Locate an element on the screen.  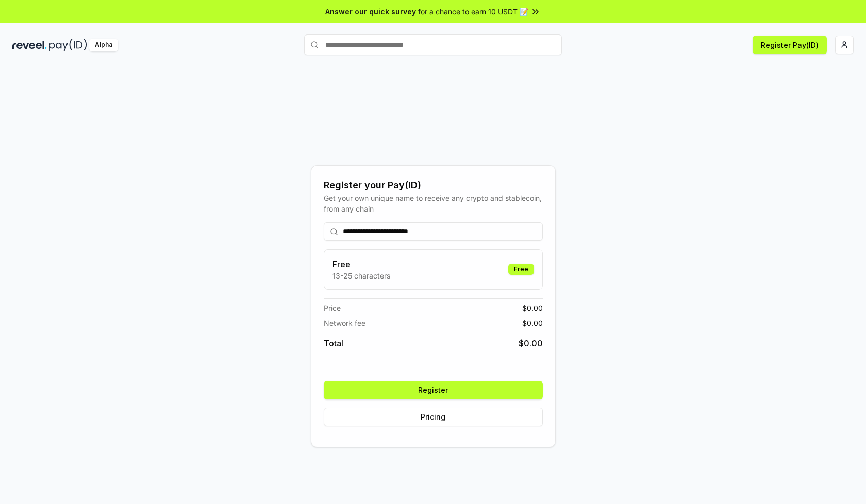
img: pay_id is located at coordinates (68, 45).